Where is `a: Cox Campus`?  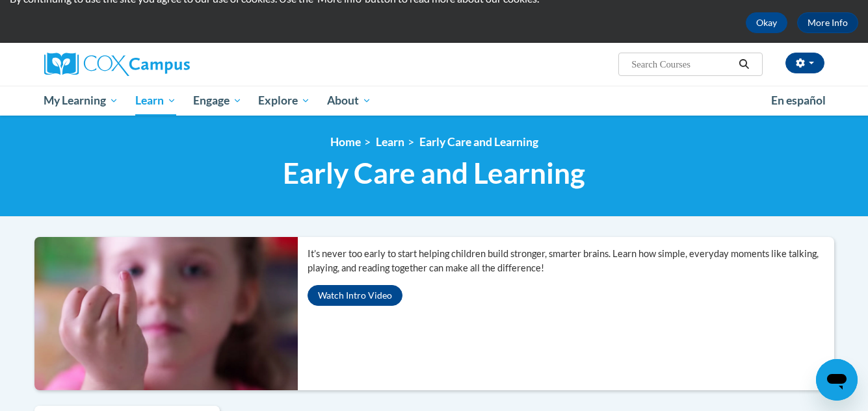 a: Cox Campus is located at coordinates (167, 64).